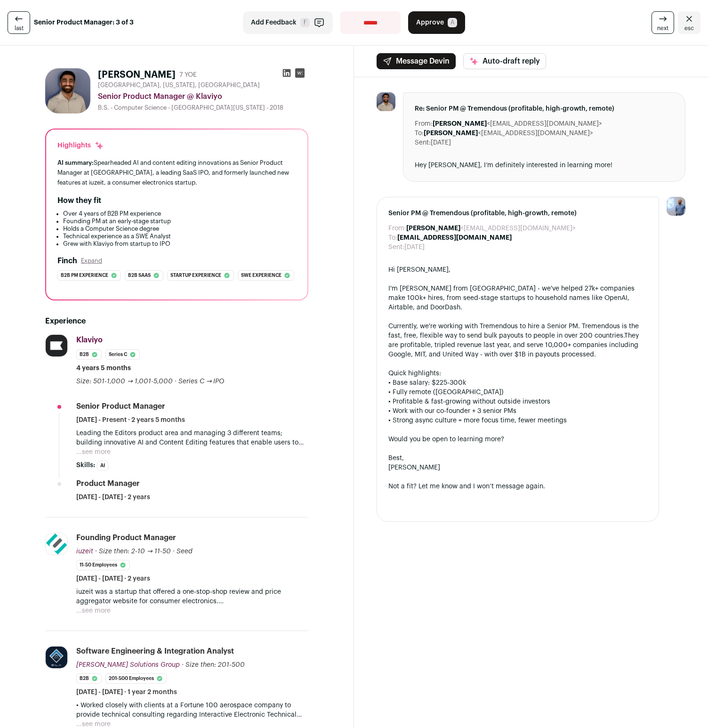 Image resolution: width=708 pixels, height=728 pixels. Describe the element at coordinates (104, 368) in the screenshot. I see `span: 4 years 5 months` at that location.